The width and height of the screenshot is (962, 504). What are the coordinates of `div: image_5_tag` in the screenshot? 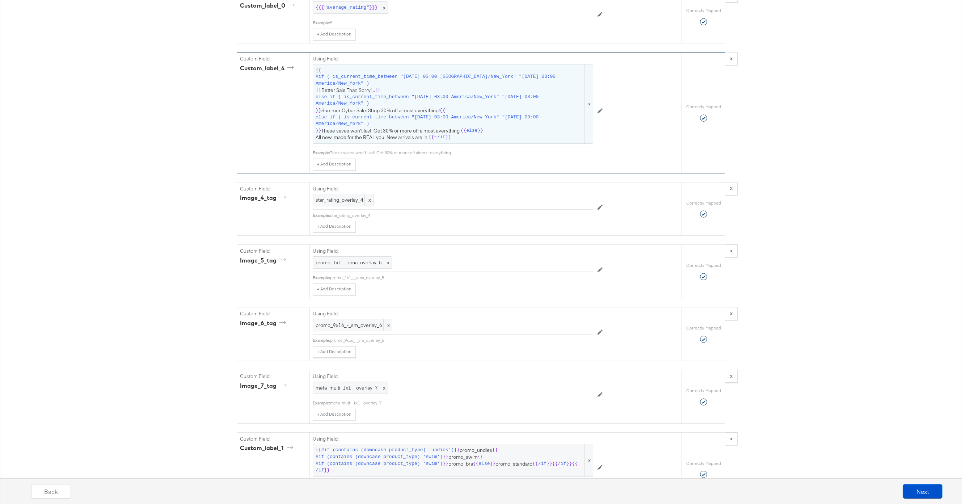 It's located at (264, 260).